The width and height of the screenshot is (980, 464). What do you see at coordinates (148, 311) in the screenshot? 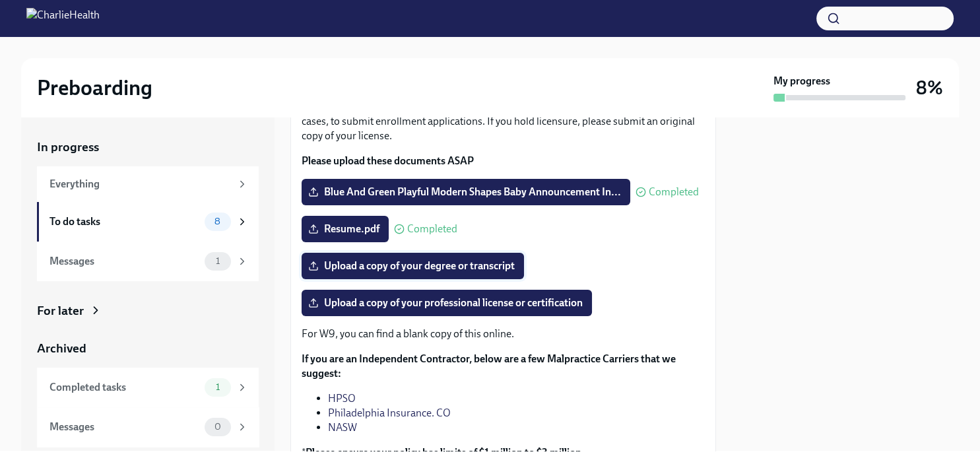
I see `a: For later` at bounding box center [148, 311].